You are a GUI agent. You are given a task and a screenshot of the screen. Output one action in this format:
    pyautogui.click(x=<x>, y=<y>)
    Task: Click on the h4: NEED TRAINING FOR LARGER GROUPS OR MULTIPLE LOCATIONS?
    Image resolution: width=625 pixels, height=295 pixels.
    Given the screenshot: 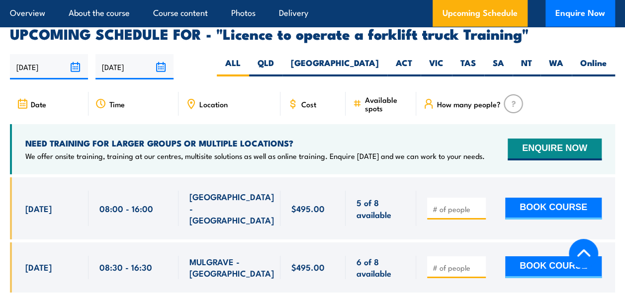 What is the action you would take?
    pyautogui.click(x=255, y=143)
    